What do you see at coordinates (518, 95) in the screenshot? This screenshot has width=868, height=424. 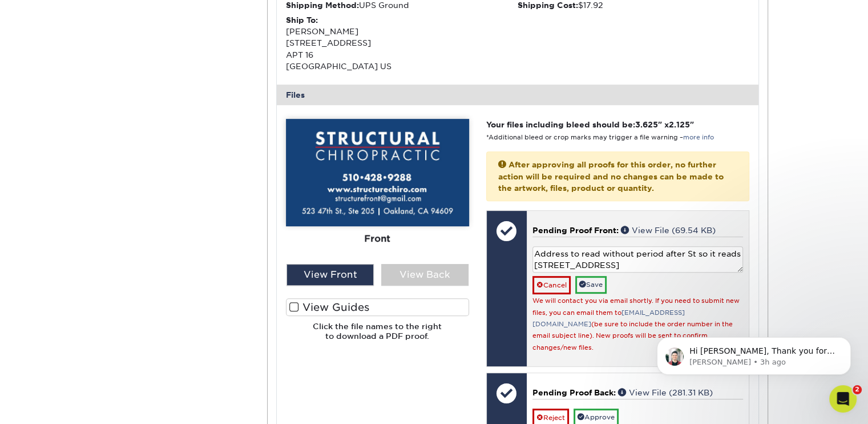 I see `div: Files` at bounding box center [518, 95].